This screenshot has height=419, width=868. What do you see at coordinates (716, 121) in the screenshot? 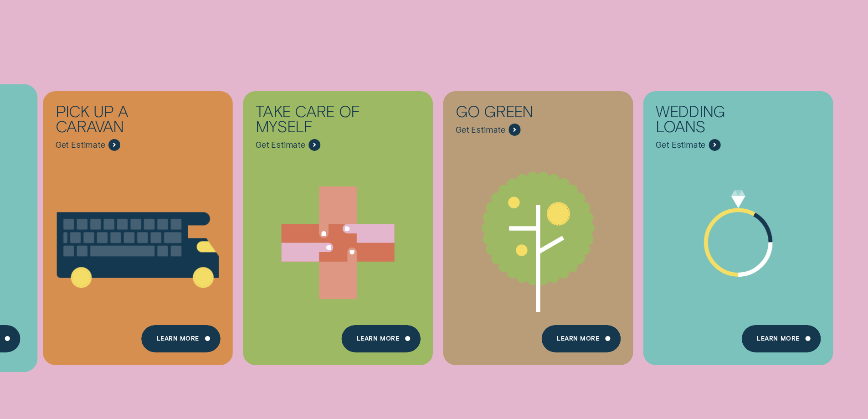
I see `div: Wedding Loans` at bounding box center [716, 121].